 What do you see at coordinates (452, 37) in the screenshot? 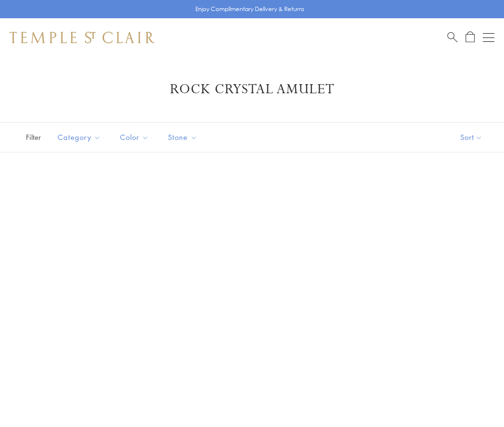
I see `a: Search` at bounding box center [452, 37].